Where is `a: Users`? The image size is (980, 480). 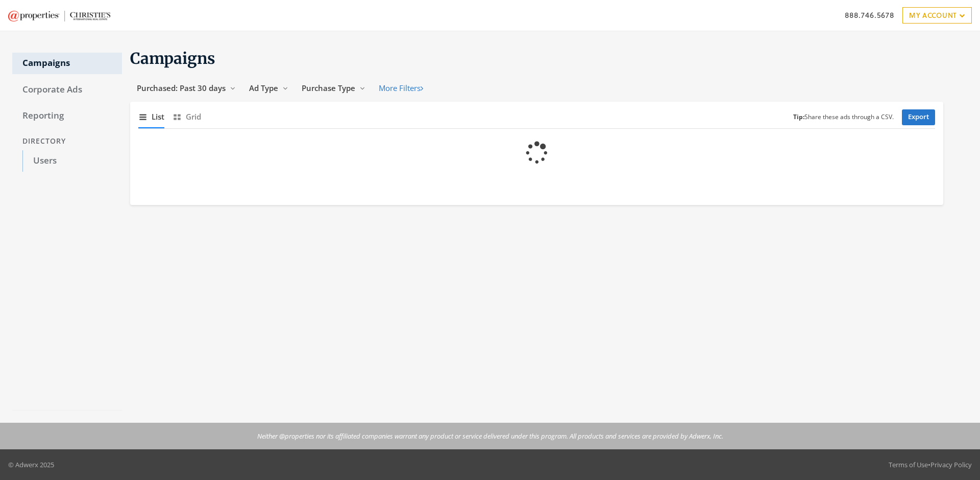
a: Users is located at coordinates (72, 161).